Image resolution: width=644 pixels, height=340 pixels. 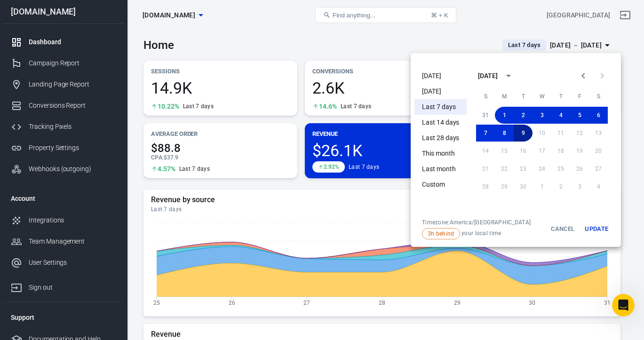 What do you see at coordinates (579, 97) in the screenshot?
I see `span: Friday` at bounding box center [579, 97].